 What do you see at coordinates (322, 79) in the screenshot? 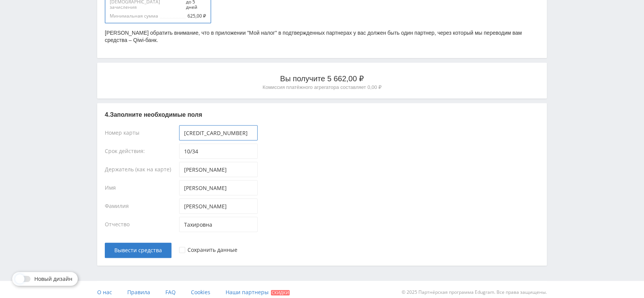
I see `p: Вы получите 5 662,00 ₽` at bounding box center [322, 79].